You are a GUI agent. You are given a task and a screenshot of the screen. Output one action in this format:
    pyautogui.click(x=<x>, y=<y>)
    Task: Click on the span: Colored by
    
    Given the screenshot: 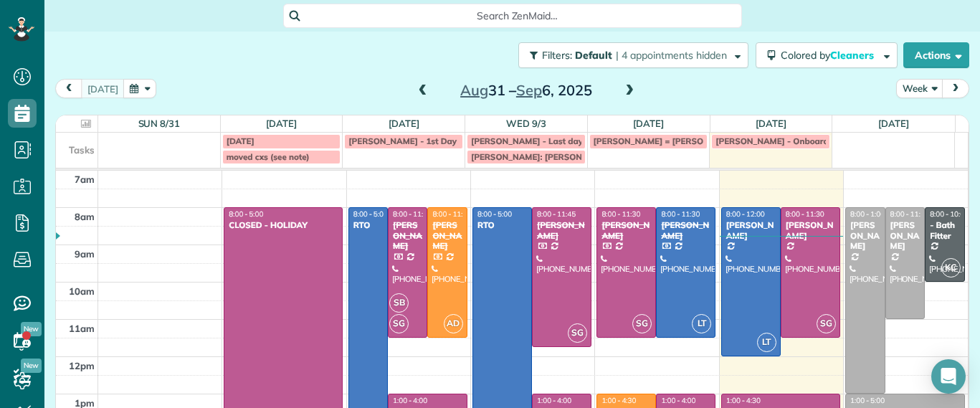 What is the action you would take?
    pyautogui.click(x=829, y=55)
    